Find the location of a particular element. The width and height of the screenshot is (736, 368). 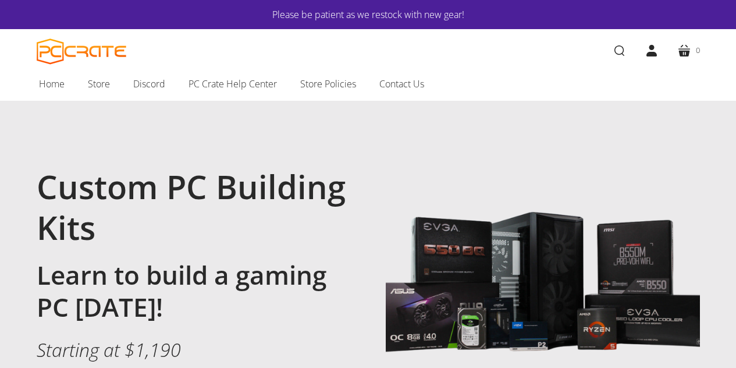

em: Starting at $1,190 is located at coordinates (109, 349).